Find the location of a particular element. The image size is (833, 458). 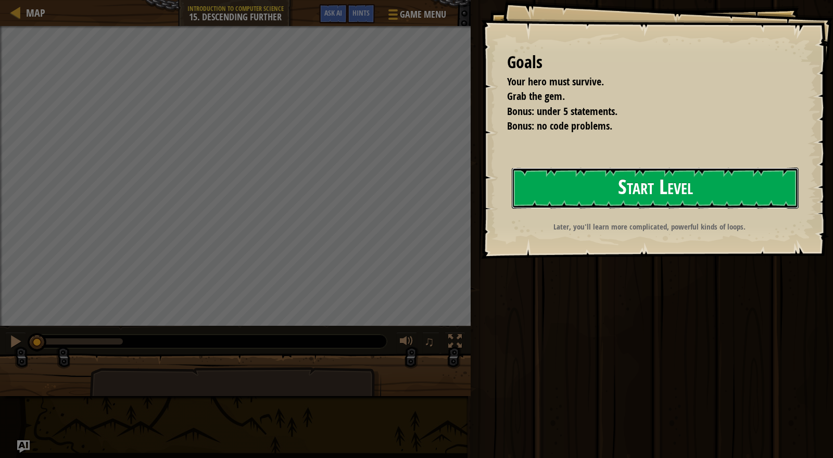

li: Your hero must survive. is located at coordinates (644, 82).